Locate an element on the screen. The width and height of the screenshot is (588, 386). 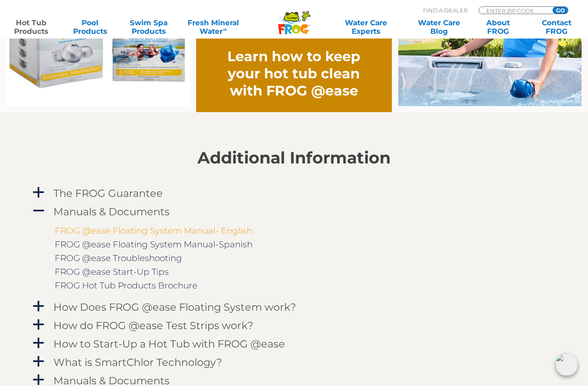
h4: What is SmartChlor Technology? is located at coordinates (137, 362).